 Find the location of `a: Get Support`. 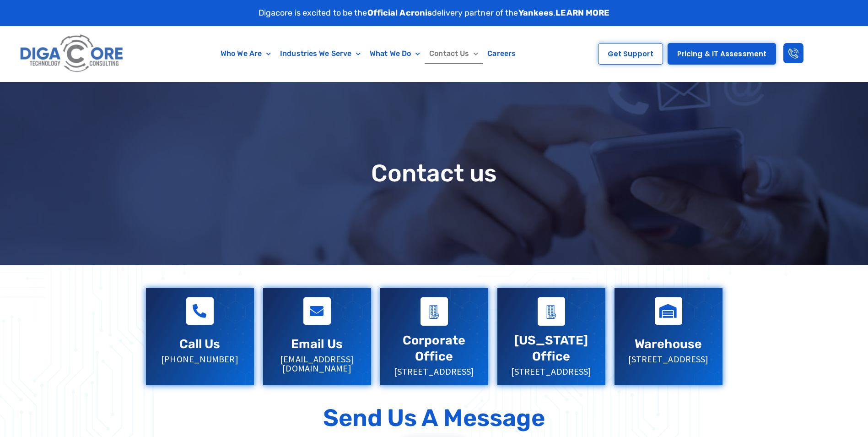

a: Get Support is located at coordinates (631, 54).